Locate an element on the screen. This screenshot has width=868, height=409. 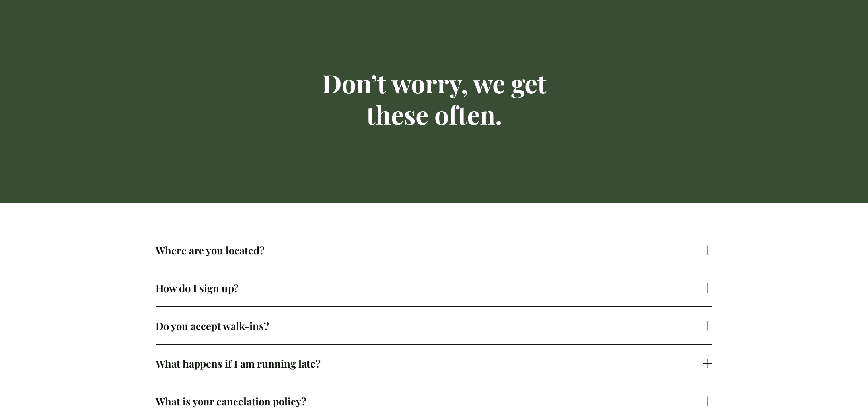
h1: Don’t worry, we get these often. is located at coordinates (434, 99).